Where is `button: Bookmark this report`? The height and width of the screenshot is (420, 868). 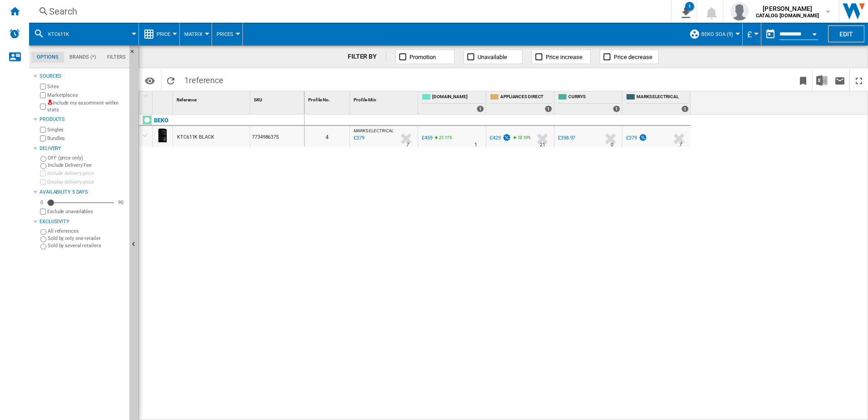 button: Bookmark this report is located at coordinates (803, 80).